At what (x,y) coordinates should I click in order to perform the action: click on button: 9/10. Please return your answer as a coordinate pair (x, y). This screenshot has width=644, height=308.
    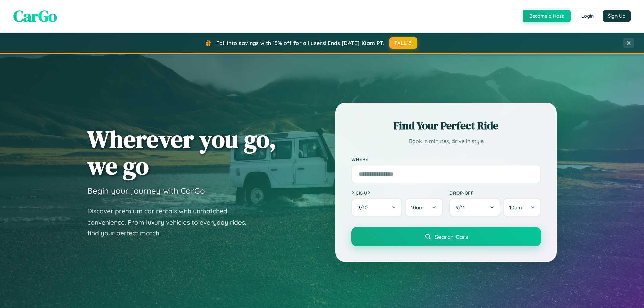
    Looking at the image, I should click on (377, 207).